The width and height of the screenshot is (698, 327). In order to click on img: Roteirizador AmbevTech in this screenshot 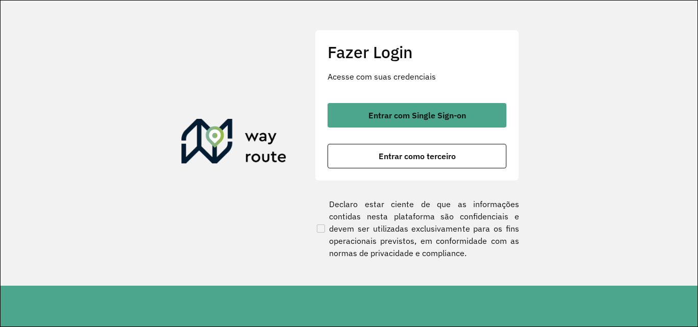, I will do `click(234, 144)`.